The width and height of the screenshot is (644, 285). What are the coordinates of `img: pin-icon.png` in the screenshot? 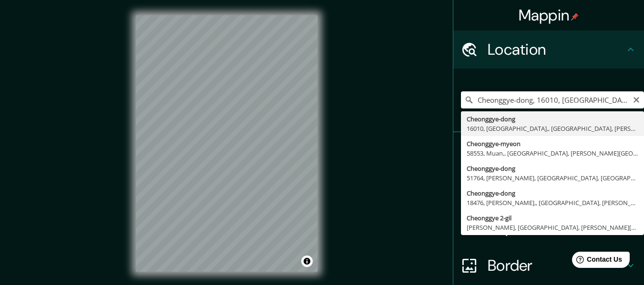 It's located at (575, 17).